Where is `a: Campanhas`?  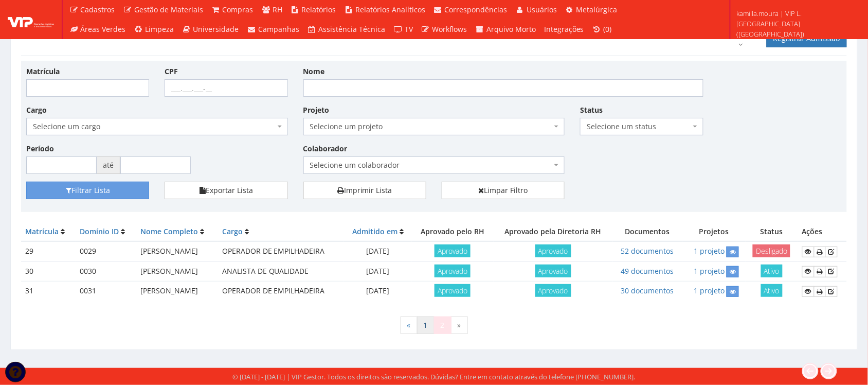
a: Campanhas is located at coordinates (274, 29).